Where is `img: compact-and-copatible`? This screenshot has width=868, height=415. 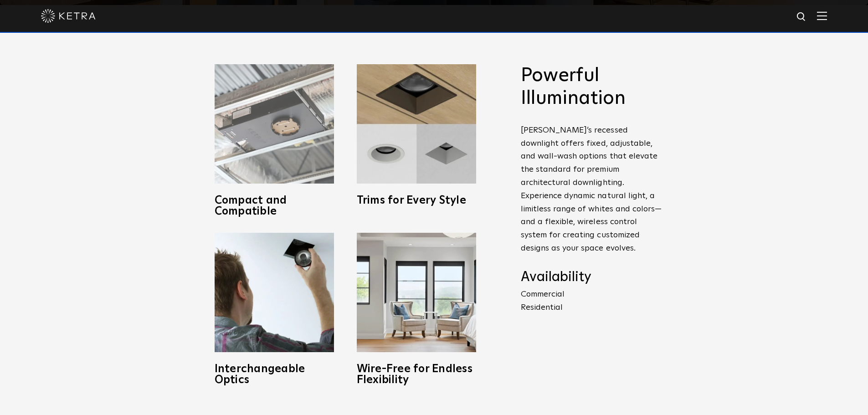
img: compact-and-copatible is located at coordinates (274, 124).